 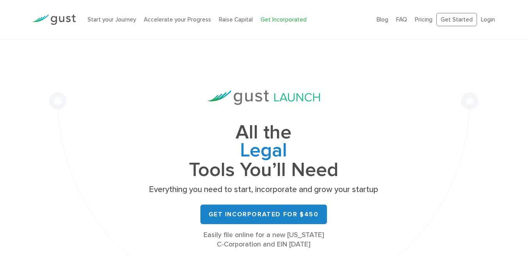 What do you see at coordinates (383, 20) in the screenshot?
I see `a: Blog` at bounding box center [383, 20].